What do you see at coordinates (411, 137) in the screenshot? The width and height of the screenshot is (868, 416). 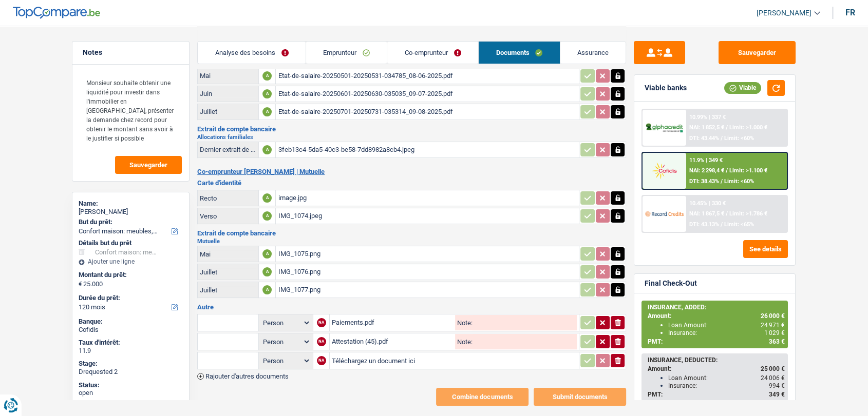 I see `h2: Allocations familiales` at bounding box center [411, 137].